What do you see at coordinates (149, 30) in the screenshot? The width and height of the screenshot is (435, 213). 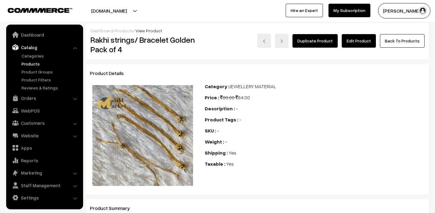 I see `span: View Product` at bounding box center [149, 30].